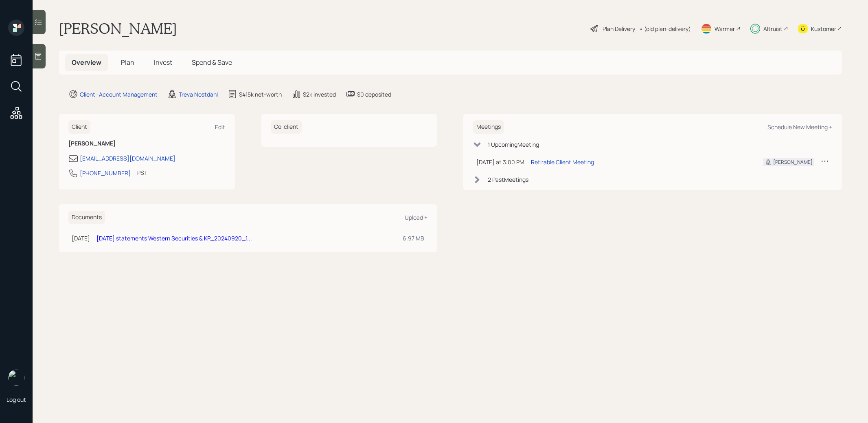  I want to click on div: Edit, so click(220, 127).